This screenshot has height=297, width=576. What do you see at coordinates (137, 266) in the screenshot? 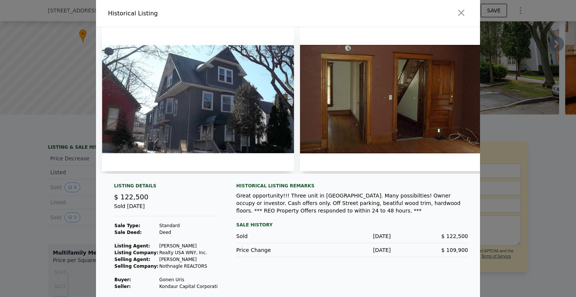
I see `strong: Selling Company:` at bounding box center [137, 266].